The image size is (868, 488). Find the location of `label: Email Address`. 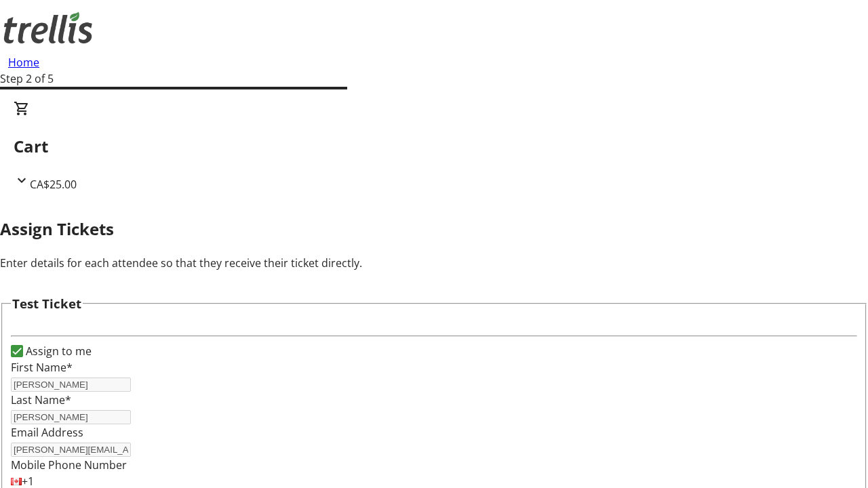

label: Email Address is located at coordinates (47, 433).